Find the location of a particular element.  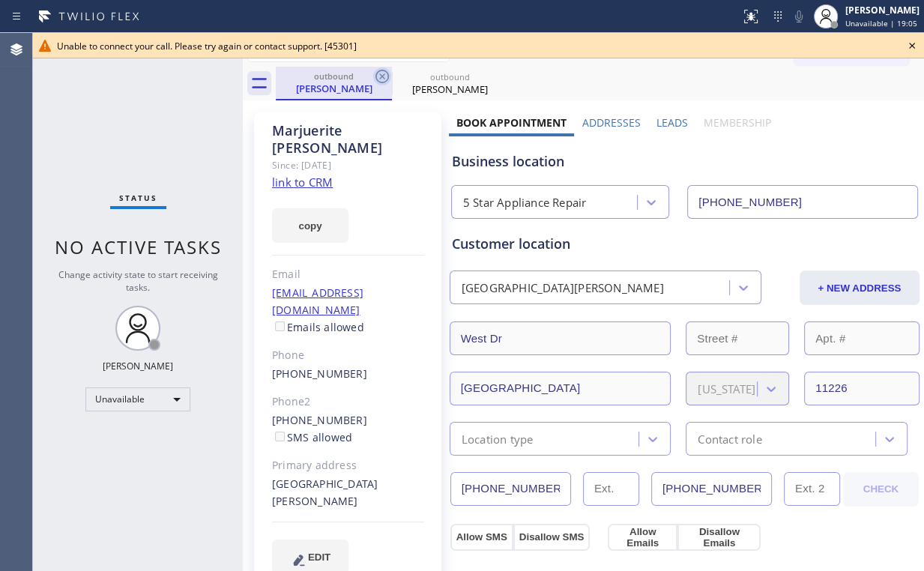

input: SMS allowed is located at coordinates (280, 436).